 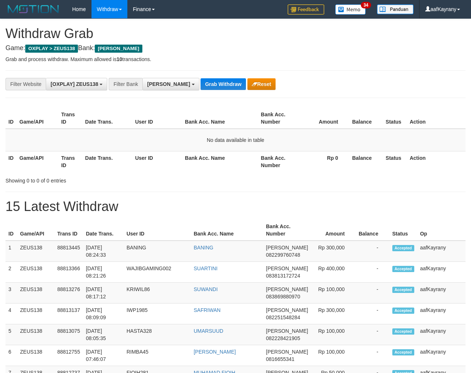 What do you see at coordinates (157, 293) in the screenshot?
I see `td: KRIWIL86` at bounding box center [157, 293].